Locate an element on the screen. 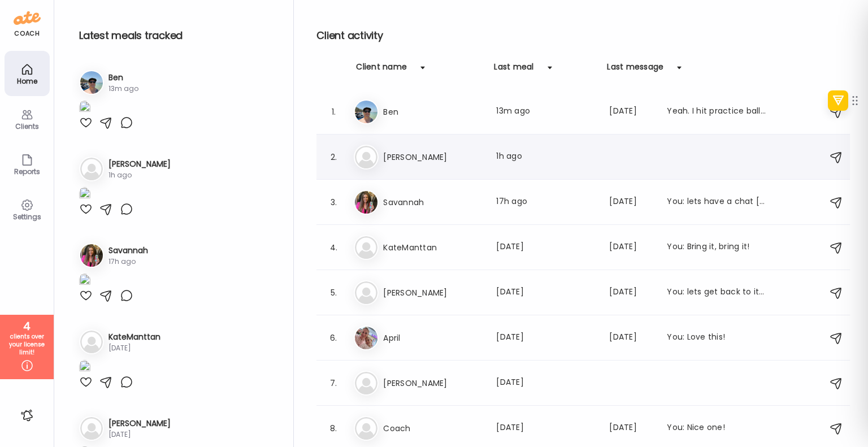  h2: Latest meals tracked is located at coordinates (177, 35).